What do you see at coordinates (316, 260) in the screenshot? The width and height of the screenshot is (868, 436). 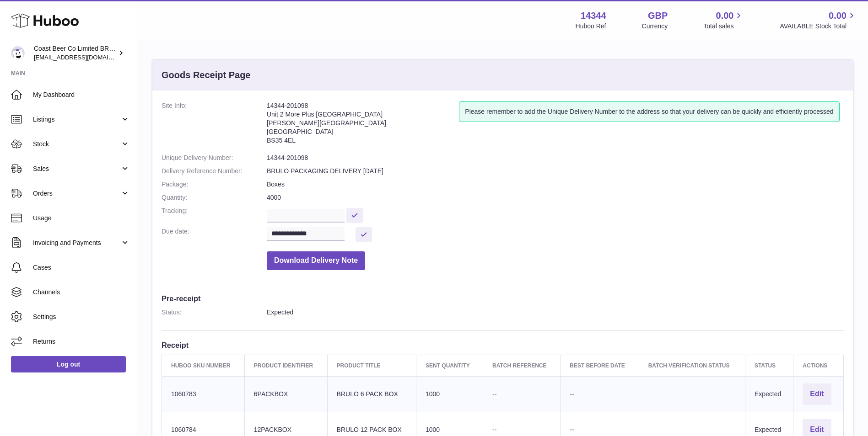 I see `button: Download Delivery Note` at bounding box center [316, 260].